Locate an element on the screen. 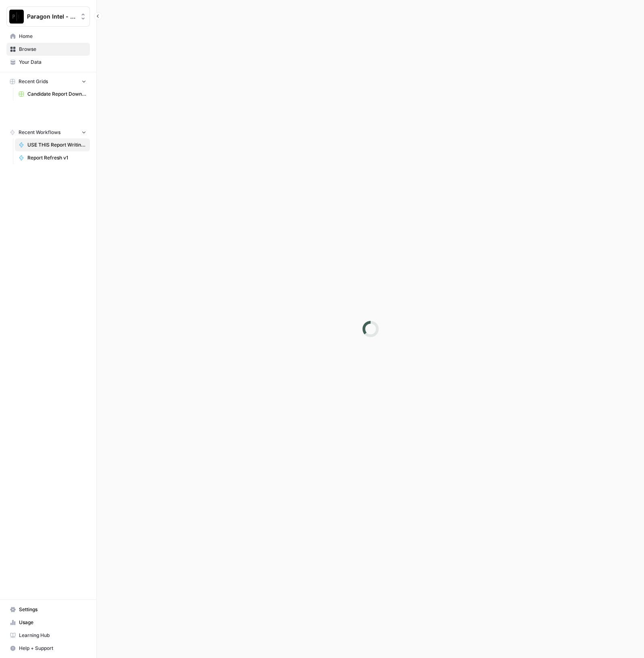  span: Recent Grids is located at coordinates (33, 82).